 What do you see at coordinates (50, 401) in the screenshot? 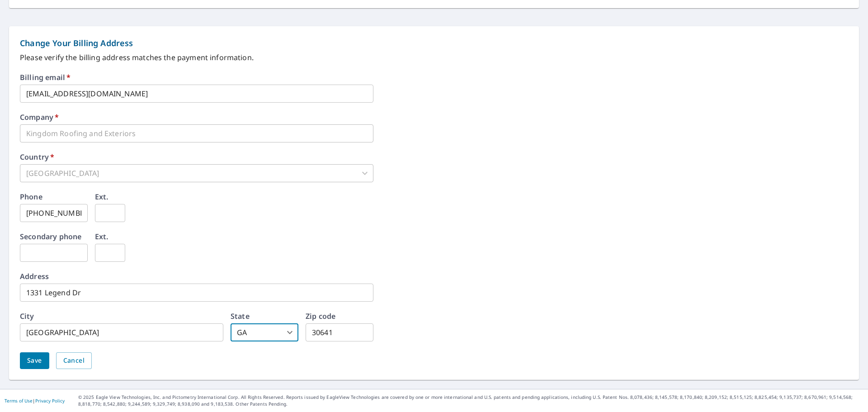
I see `a: Privacy Policy` at bounding box center [50, 401].